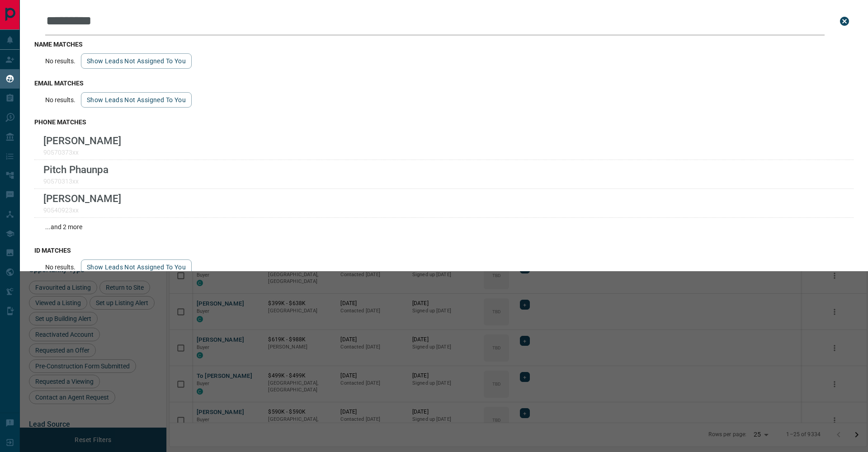 This screenshot has width=868, height=452. What do you see at coordinates (82, 152) in the screenshot?
I see `p: 90570373xx` at bounding box center [82, 152].